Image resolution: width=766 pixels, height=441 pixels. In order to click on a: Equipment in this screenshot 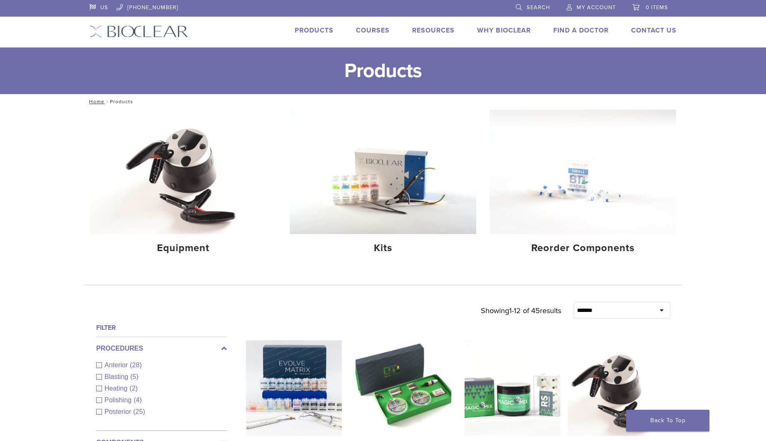, I will do `click(183, 185)`.